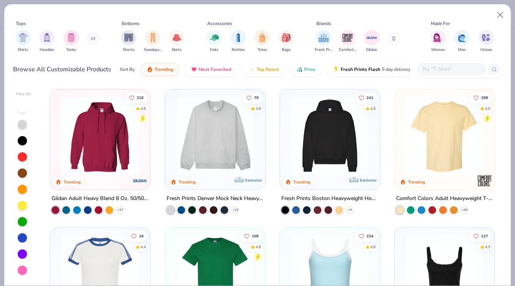  What do you see at coordinates (255, 236) in the screenshot?
I see `span: 108` at bounding box center [255, 236].